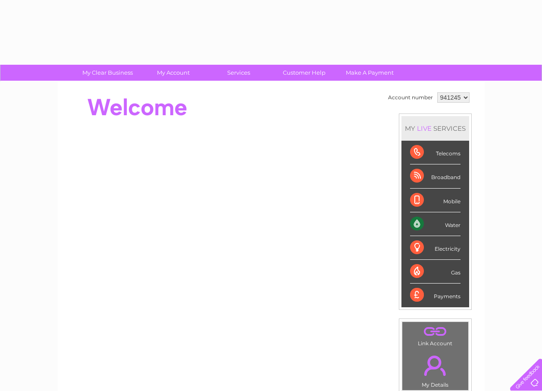  I want to click on div: Mobile, so click(435, 200).